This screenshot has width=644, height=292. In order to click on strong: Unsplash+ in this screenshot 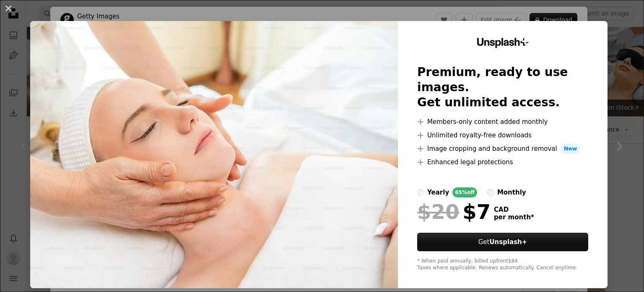, I will do `click(509, 242)`.